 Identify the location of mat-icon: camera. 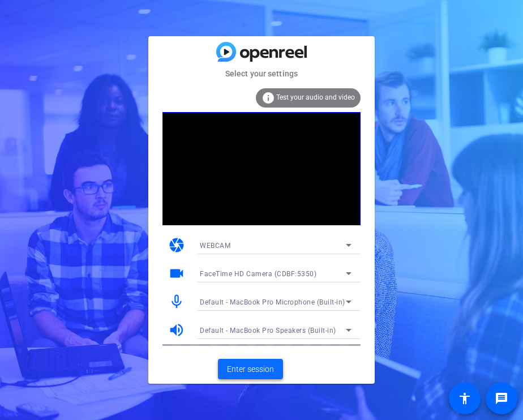
(176, 245).